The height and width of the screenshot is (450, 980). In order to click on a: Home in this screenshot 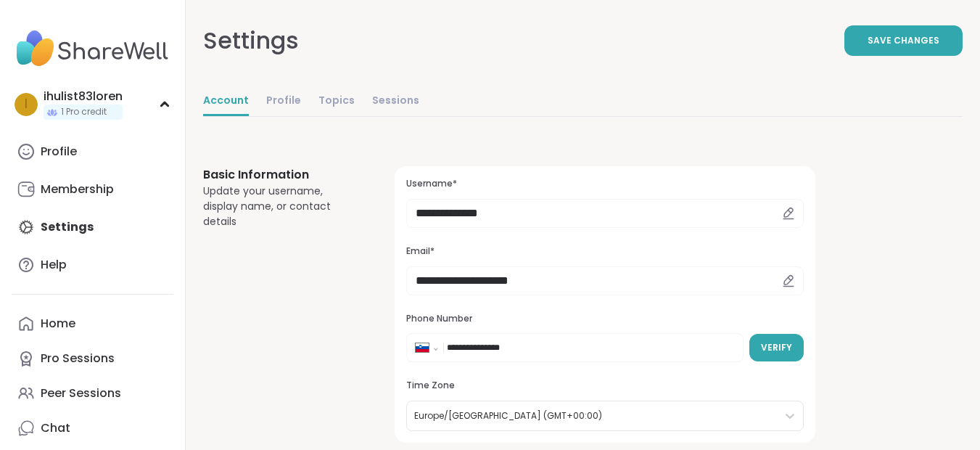, I will do `click(92, 324)`.